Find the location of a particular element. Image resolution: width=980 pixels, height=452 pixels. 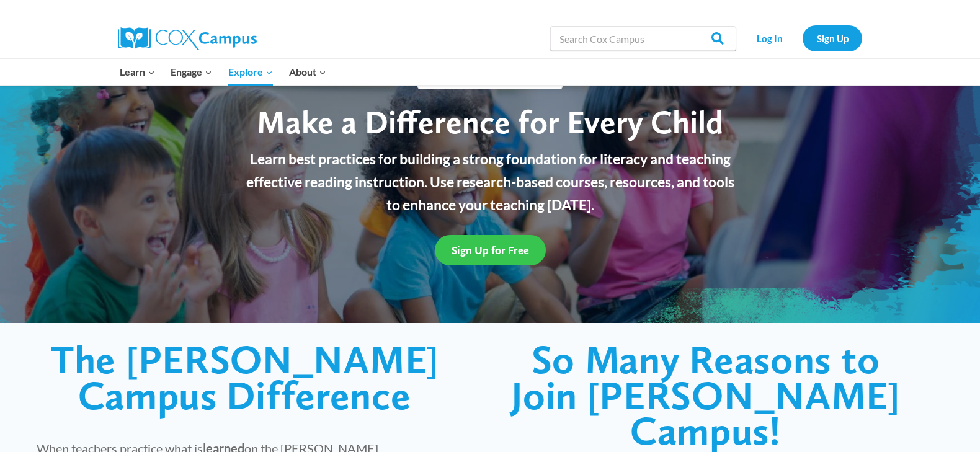

button: Child menu of Engage is located at coordinates (192, 72).